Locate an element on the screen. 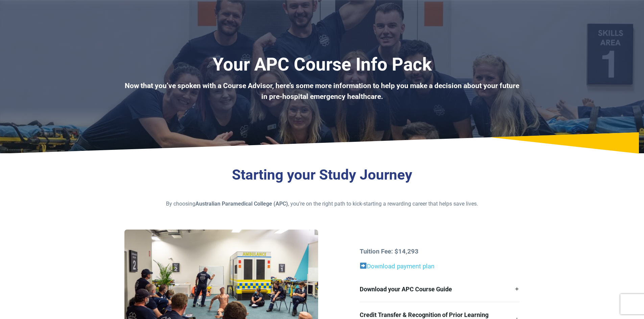  h1: Your APC Course Info Pack is located at coordinates (322, 64).